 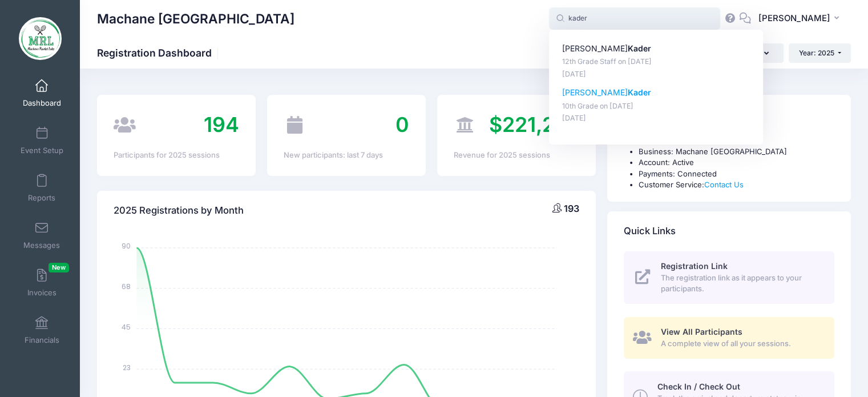 What do you see at coordinates (694, 266) in the screenshot?
I see `span: Registration Link` at bounding box center [694, 266].